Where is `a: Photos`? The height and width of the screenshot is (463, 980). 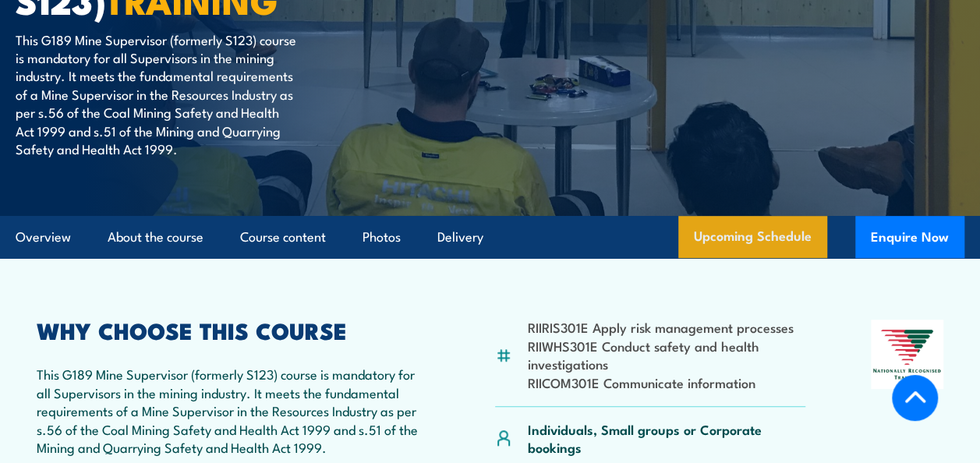 a: Photos is located at coordinates (382, 237).